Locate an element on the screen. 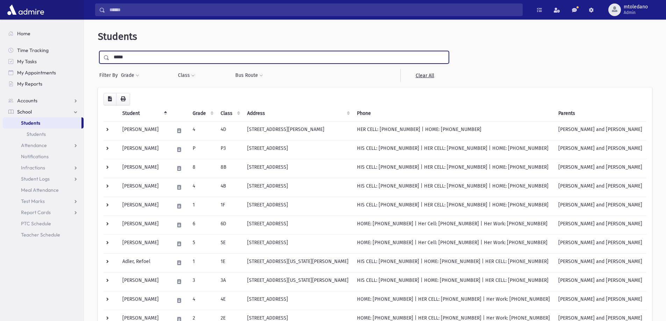 Image resolution: width=666 pixels, height=321 pixels. button: CSV is located at coordinates (110, 99).